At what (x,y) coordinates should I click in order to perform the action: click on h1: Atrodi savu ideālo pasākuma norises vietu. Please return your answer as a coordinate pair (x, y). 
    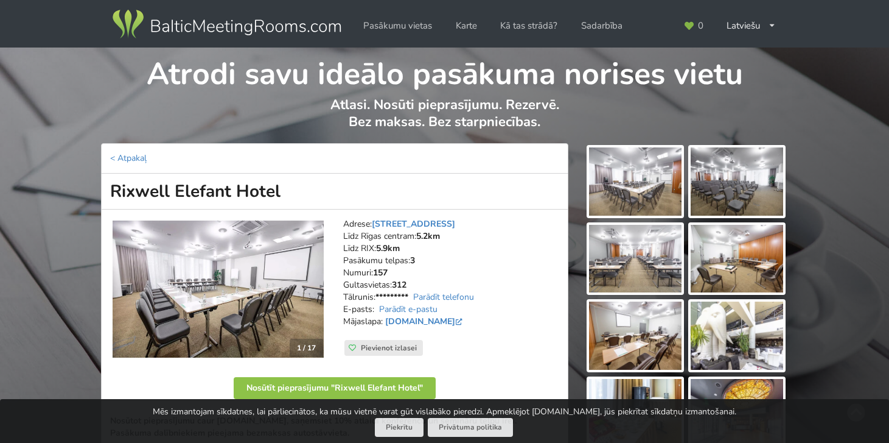
    Looking at the image, I should click on (444, 71).